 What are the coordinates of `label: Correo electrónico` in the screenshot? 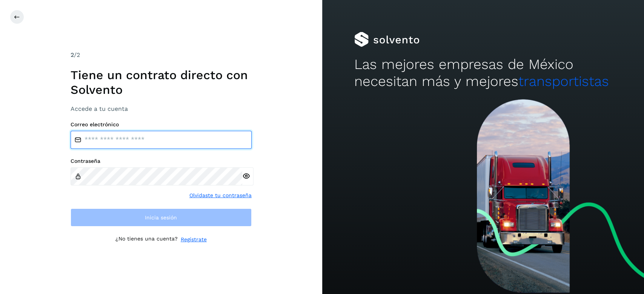 It's located at (161, 125).